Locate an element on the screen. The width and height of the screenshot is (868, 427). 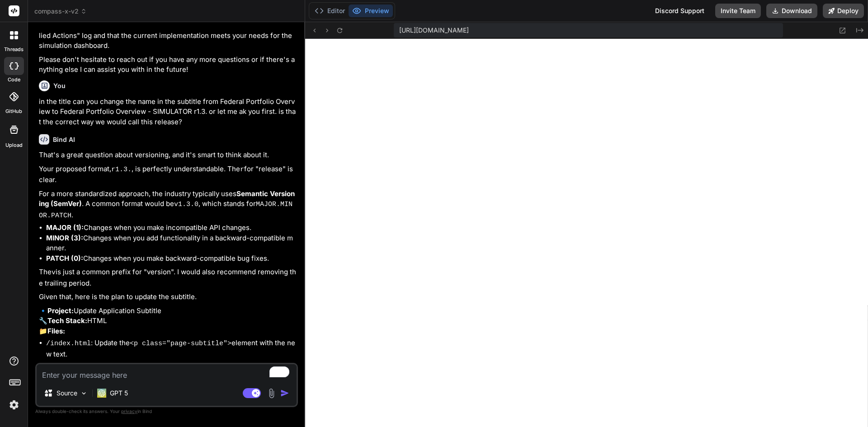
h6: You is located at coordinates (59, 86).